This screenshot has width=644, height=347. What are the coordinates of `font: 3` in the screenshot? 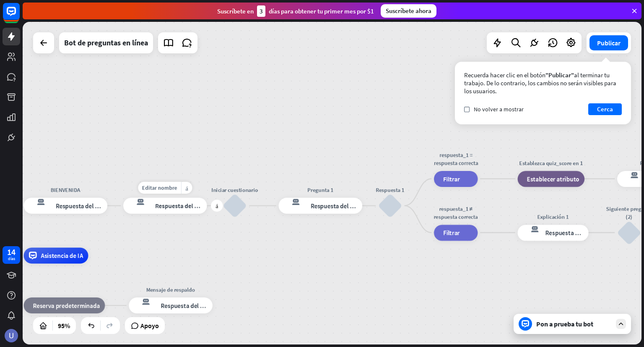 It's located at (261, 11).